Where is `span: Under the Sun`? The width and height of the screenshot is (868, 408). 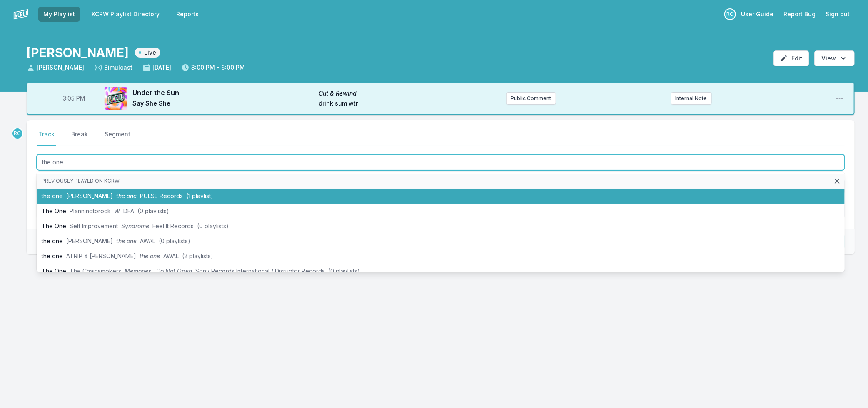 span: Under the Sun is located at coordinates (223, 93).